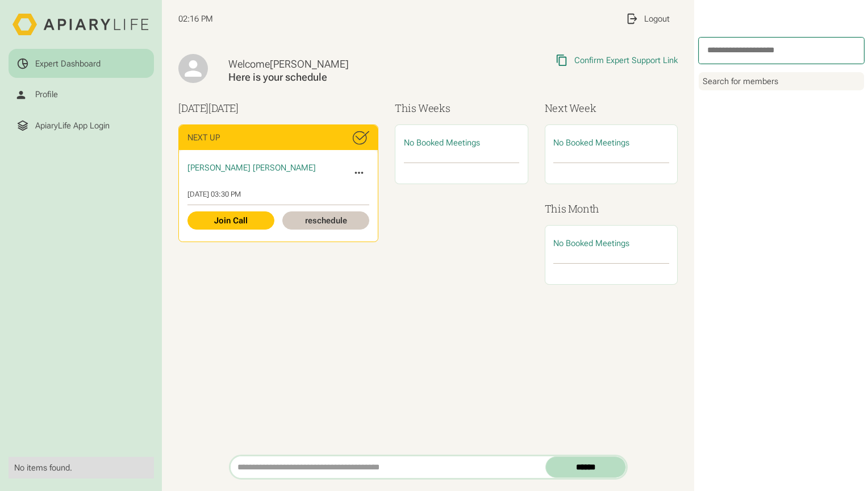 The height and width of the screenshot is (491, 868). What do you see at coordinates (81, 95) in the screenshot?
I see `a: Profile` at bounding box center [81, 95].